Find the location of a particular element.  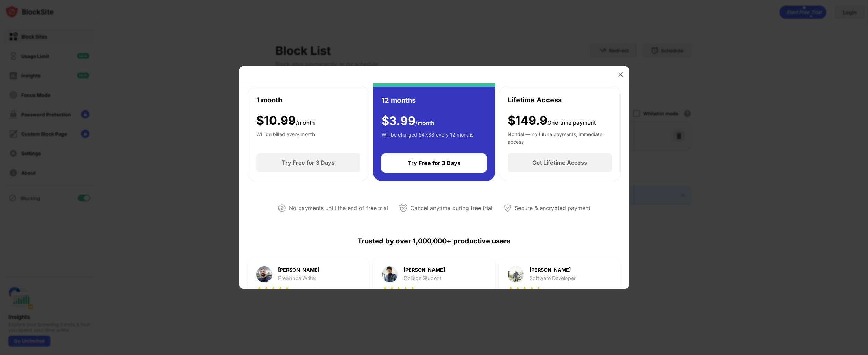

div: Get Lifetime Access is located at coordinates (560, 163).